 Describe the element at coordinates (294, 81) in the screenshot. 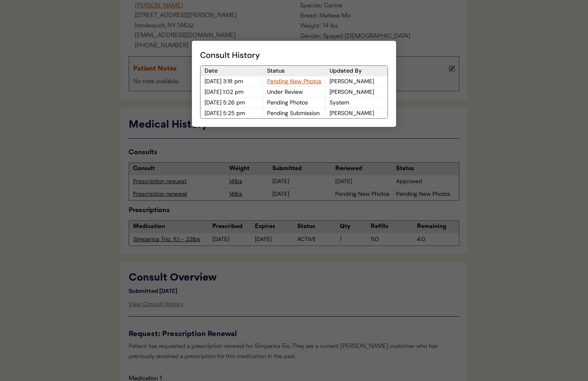

I see `div: Pending New Photos` at that location.